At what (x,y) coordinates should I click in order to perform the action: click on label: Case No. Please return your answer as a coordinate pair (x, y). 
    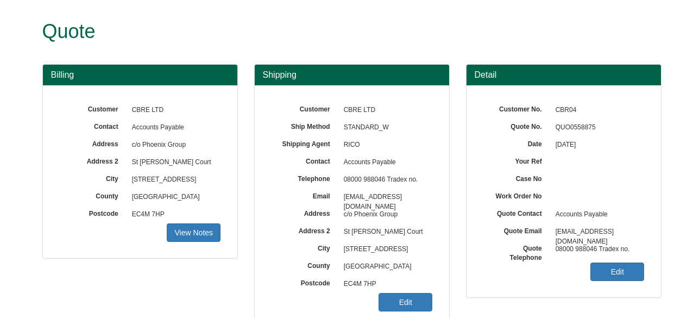
    Looking at the image, I should click on (517, 177).